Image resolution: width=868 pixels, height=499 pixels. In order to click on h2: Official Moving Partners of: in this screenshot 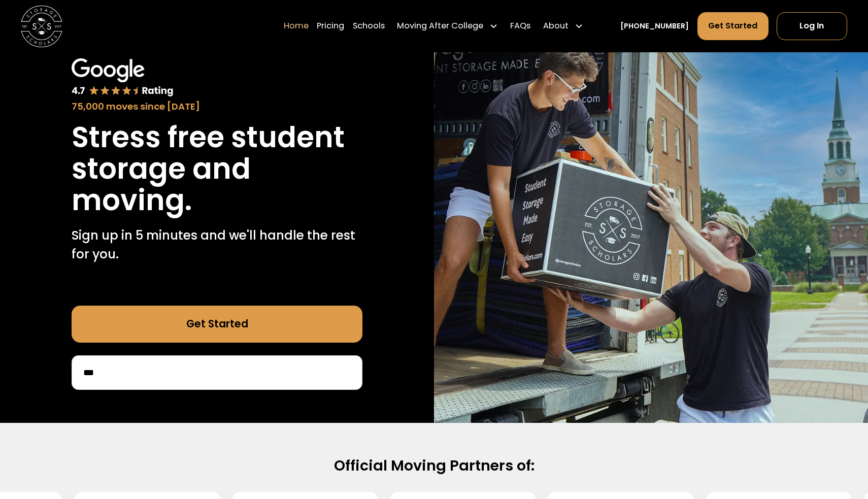, I will do `click(434, 465)`.